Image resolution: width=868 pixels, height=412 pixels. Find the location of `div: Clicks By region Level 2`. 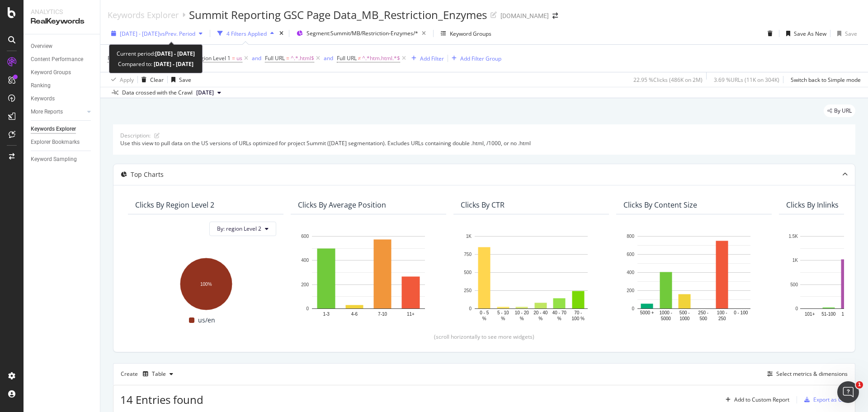

div: Clicks By region Level 2 is located at coordinates (175, 205).